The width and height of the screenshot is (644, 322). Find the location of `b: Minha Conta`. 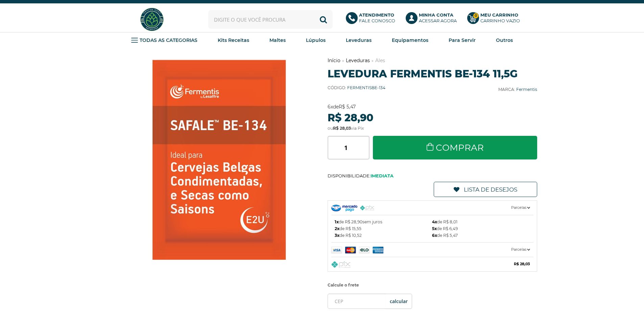

b: Minha Conta is located at coordinates (436, 15).